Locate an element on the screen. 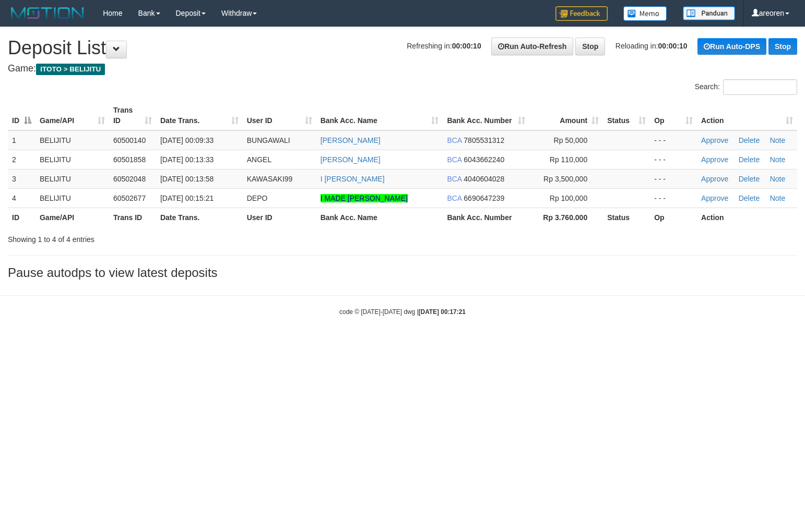  th: Trans ID is located at coordinates (133, 217).